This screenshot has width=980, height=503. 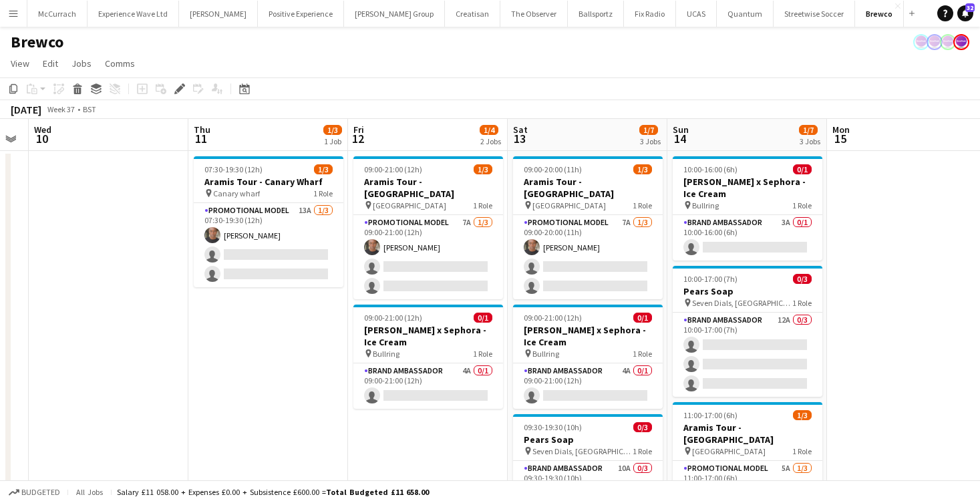 What do you see at coordinates (202, 129) in the screenshot?
I see `span: Thu` at bounding box center [202, 129].